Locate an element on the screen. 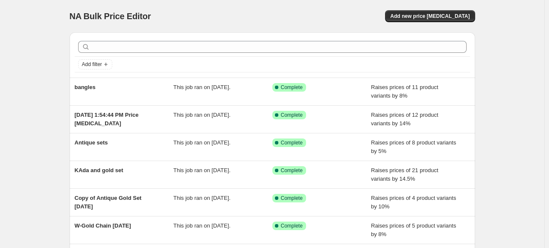  span: Add filter is located at coordinates (92, 64).